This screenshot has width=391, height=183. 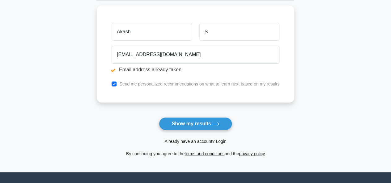 I want to click on a: terms and conditions, so click(x=204, y=154).